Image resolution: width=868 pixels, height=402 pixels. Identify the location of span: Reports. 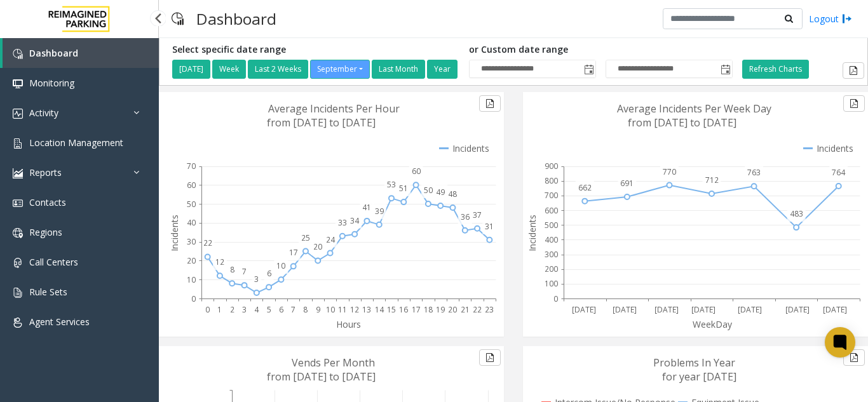
(45, 173).